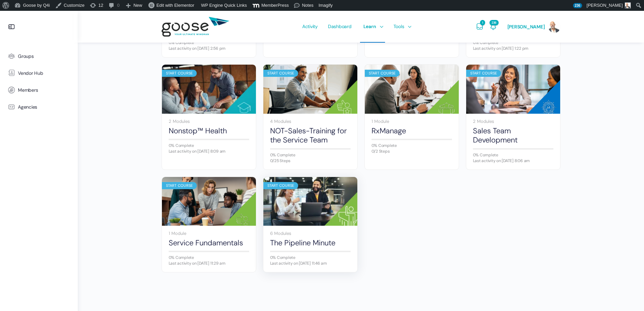  What do you see at coordinates (310, 27) in the screenshot?
I see `a: Activity` at bounding box center [310, 27].